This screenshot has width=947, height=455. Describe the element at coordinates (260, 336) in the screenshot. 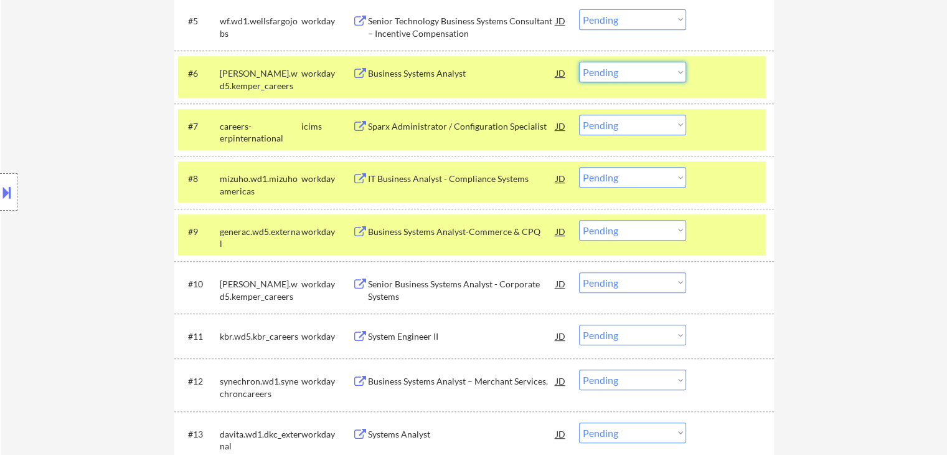

I see `div: kbr.wd5.kbr_careers` at that location.